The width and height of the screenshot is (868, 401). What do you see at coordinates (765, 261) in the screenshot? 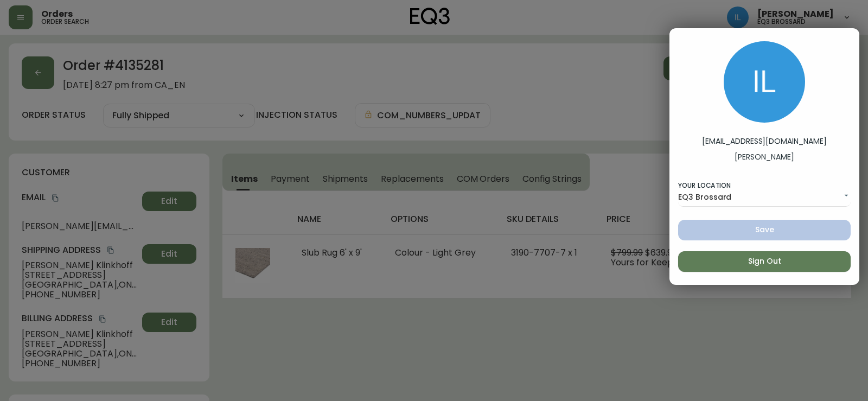
I see `span: Sign Out` at bounding box center [765, 261].